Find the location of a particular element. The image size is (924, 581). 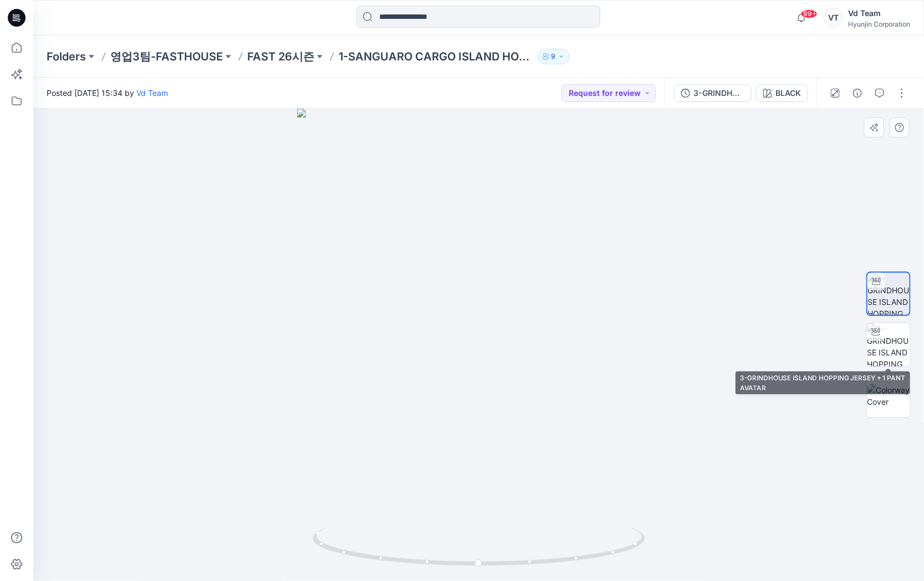

div: Vd Team is located at coordinates (879, 13).